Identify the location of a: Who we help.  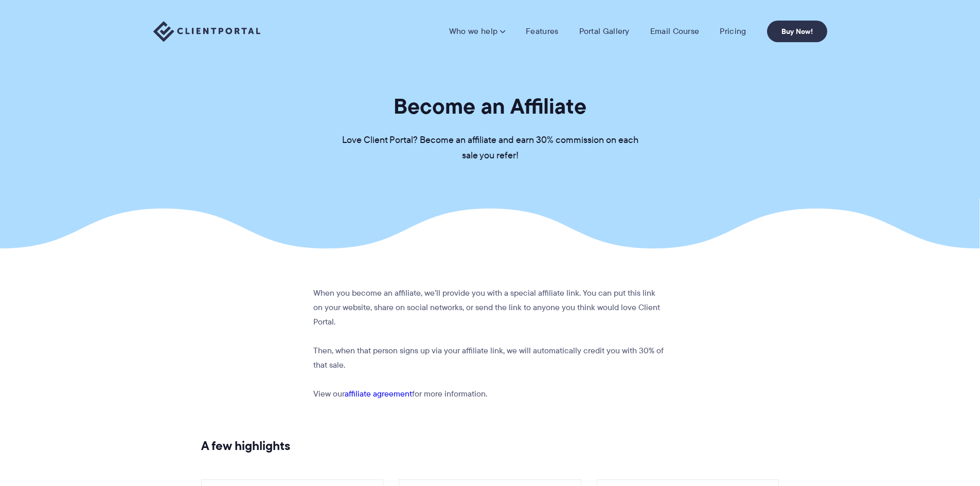
(477, 31).